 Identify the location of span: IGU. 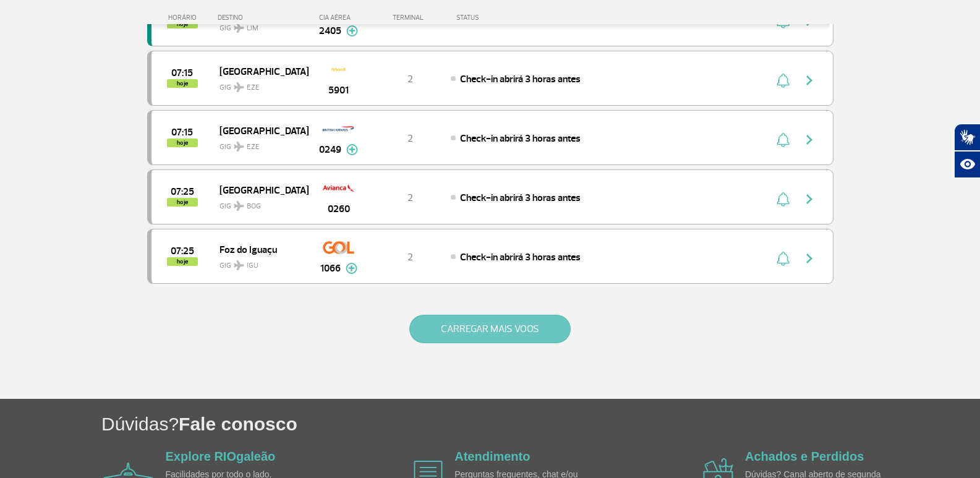
(253, 265).